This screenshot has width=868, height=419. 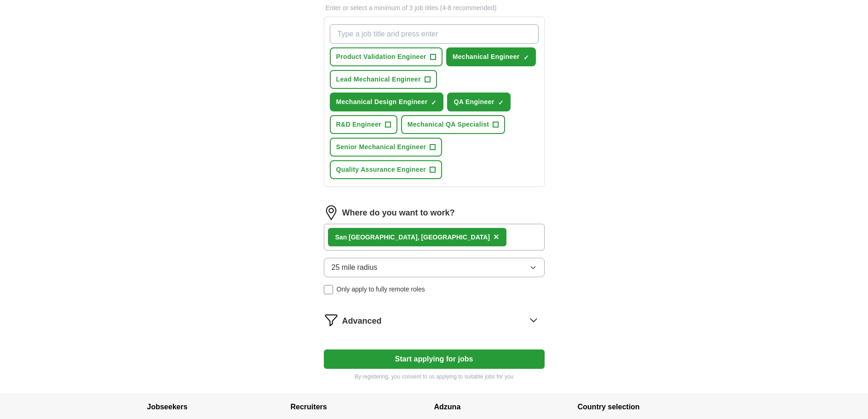 I want to click on button: Mechanical QA Specialist, so click(x=453, y=124).